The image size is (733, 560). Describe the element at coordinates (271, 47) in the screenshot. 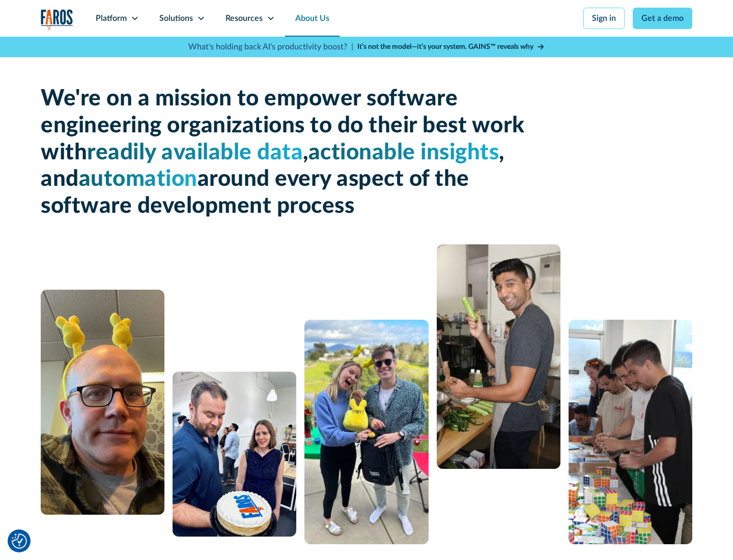

I see `p: What's holding back AI's productivity boost? |` at that location.